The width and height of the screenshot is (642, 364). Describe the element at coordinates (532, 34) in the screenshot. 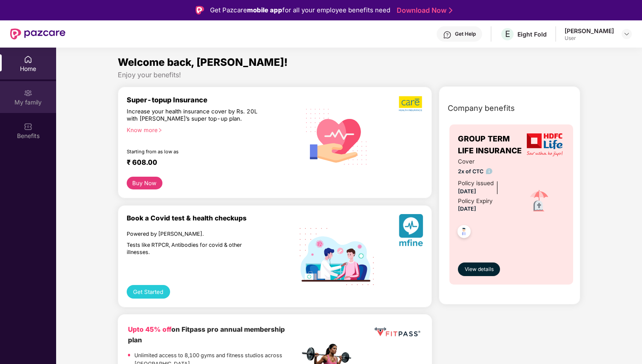

I see `div: Eight Fold` at that location.